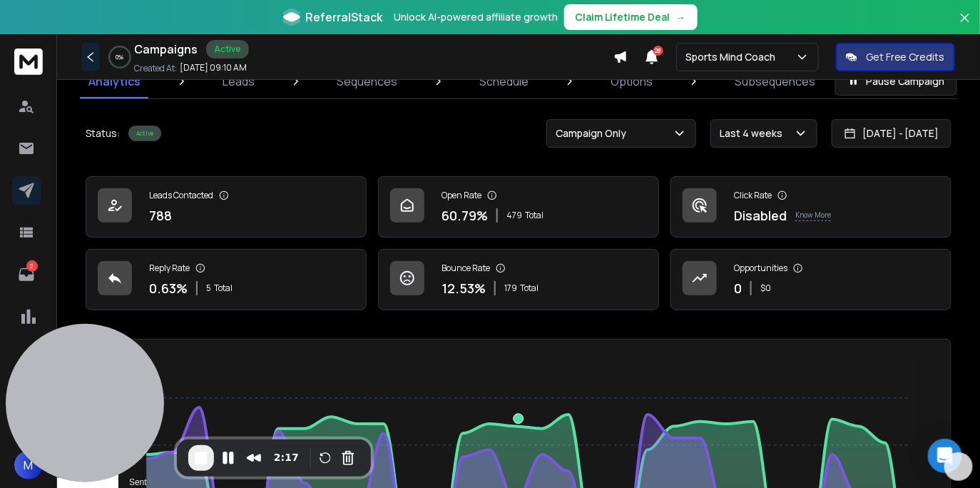 The width and height of the screenshot is (980, 488). What do you see at coordinates (631, 81) in the screenshot?
I see `p: Options` at bounding box center [631, 81].